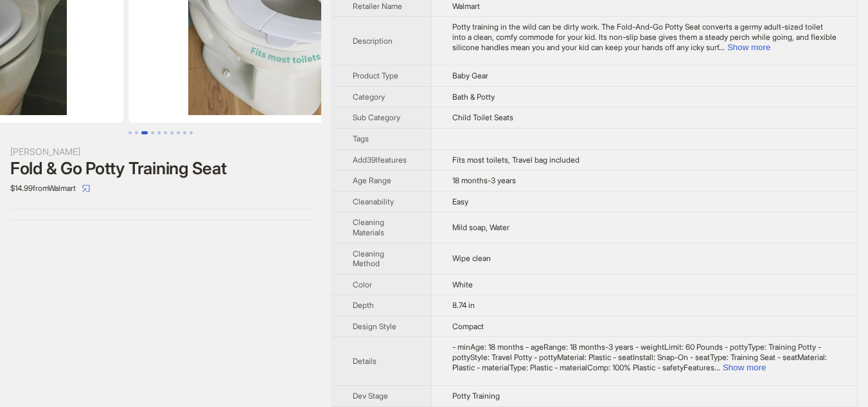 The width and height of the screenshot is (868, 407). What do you see at coordinates (361, 138) in the screenshot?
I see `span: Tags` at bounding box center [361, 138].